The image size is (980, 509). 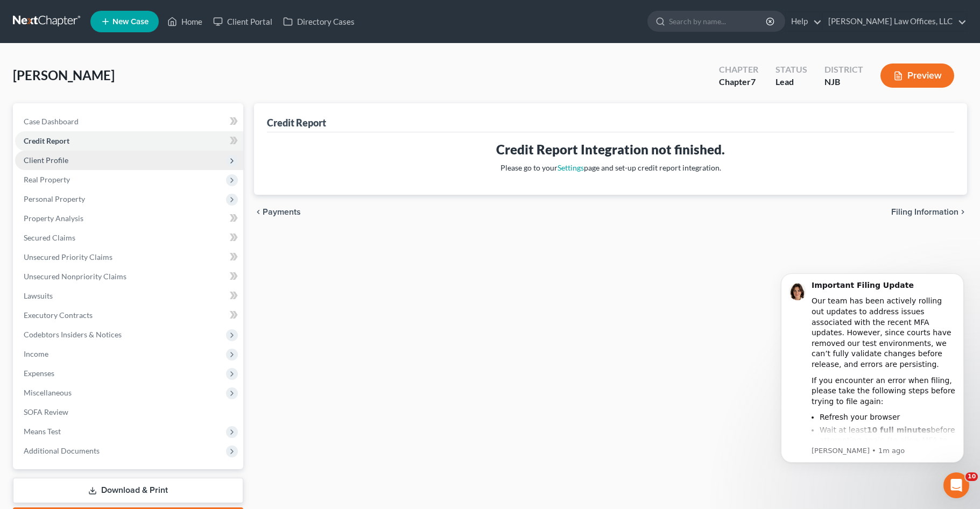 What do you see at coordinates (98, 25) in the screenshot?
I see `b: Important Filing Update` at bounding box center [98, 25].